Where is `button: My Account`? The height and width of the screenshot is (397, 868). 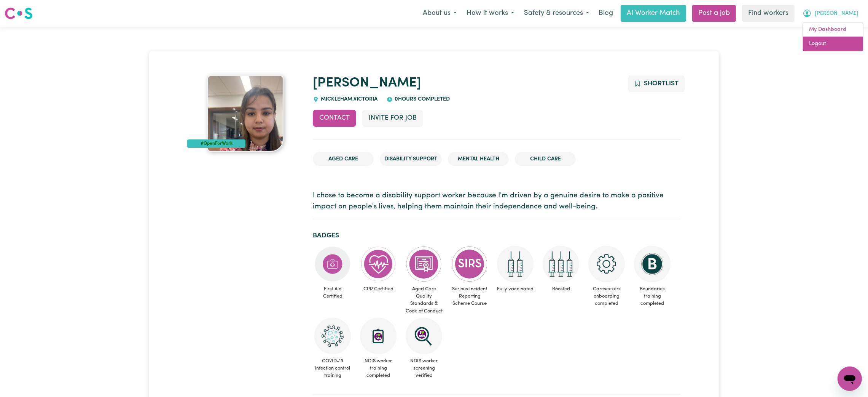
button: My Account is located at coordinates (830, 13).